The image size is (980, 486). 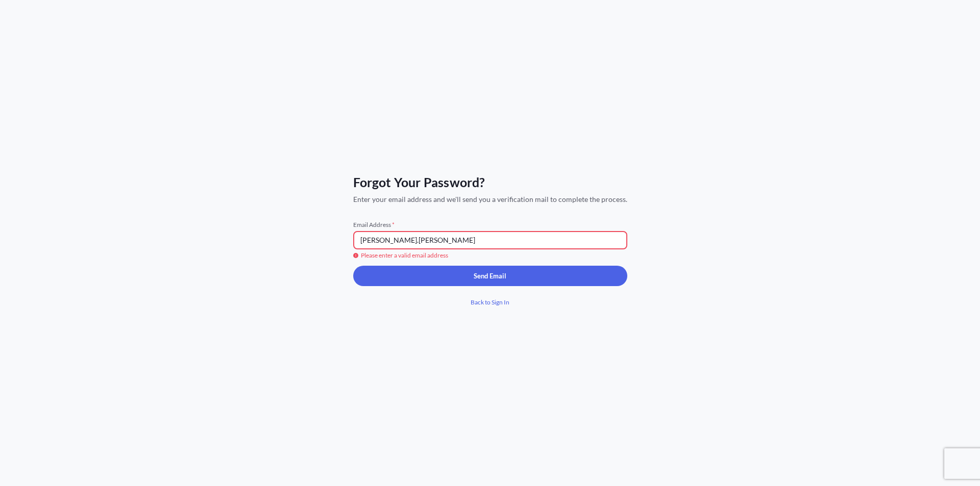 What do you see at coordinates (490, 199) in the screenshot?
I see `span: Enter your email address and we'll send you a verification mail to complete the process.` at bounding box center [490, 199].